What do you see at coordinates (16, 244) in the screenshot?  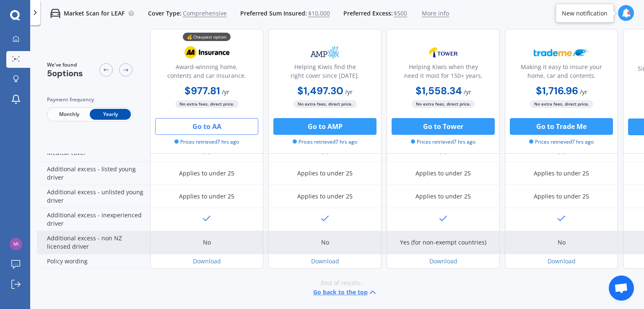 I see `img: 931396b10c6476d941bce2c5af428a76` at bounding box center [16, 244].